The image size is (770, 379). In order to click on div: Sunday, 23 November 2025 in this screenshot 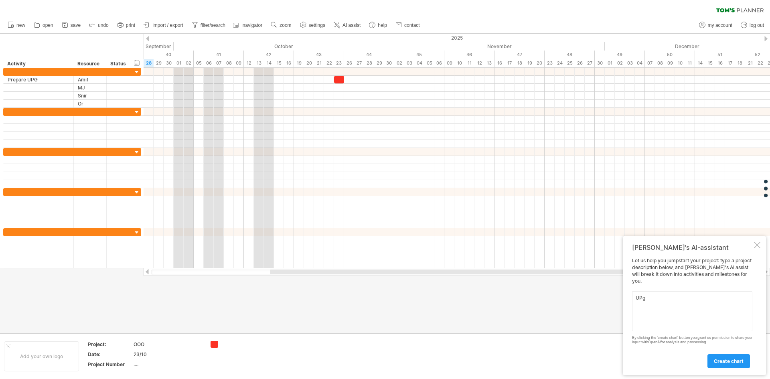, I will do `click(549, 63)`.